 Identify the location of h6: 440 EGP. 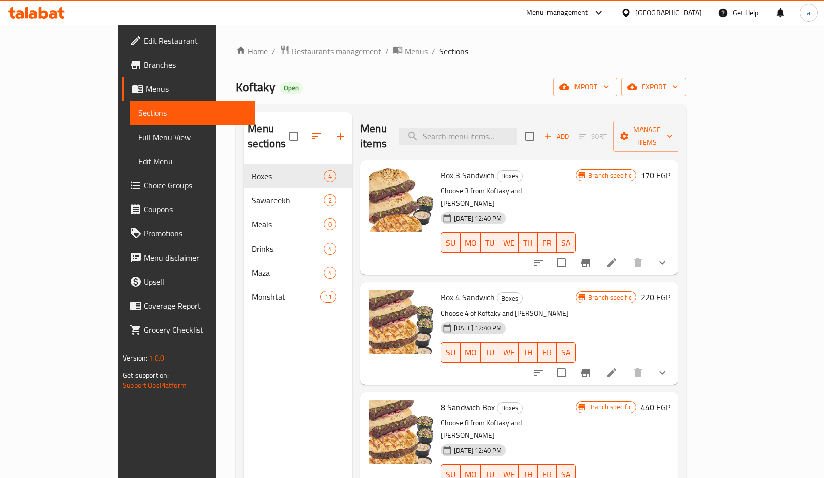
(655, 408).